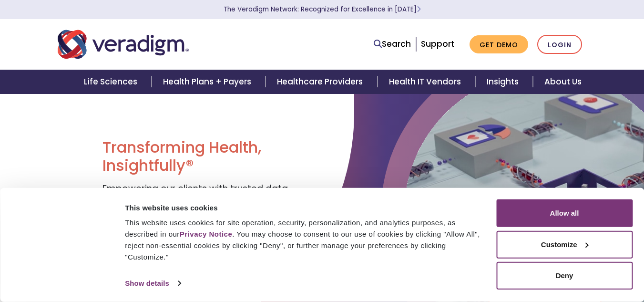  What do you see at coordinates (426, 81) in the screenshot?
I see `a: Health IT Vendors` at bounding box center [426, 81].